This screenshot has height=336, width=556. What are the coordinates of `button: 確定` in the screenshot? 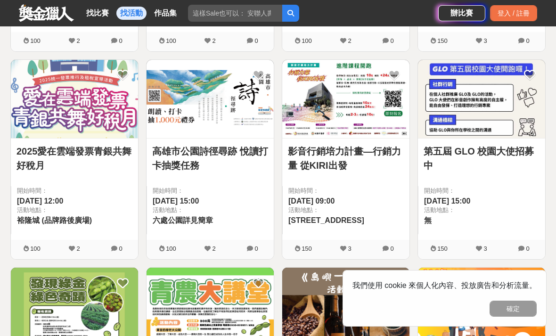 It's located at (513, 309).